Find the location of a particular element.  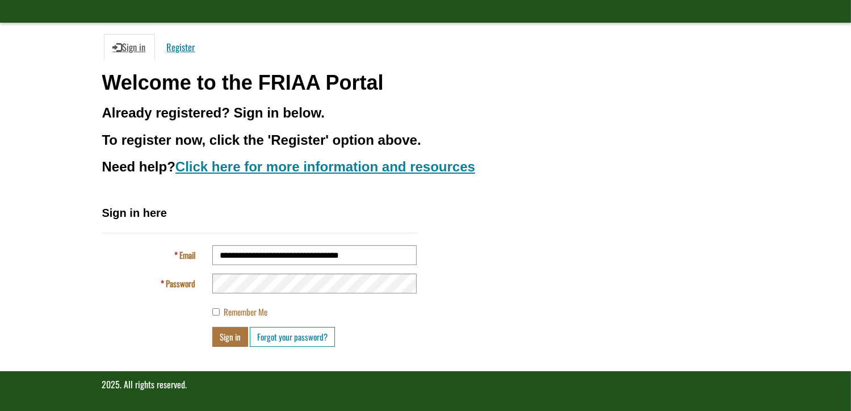

a: Forgot your password? is located at coordinates (293, 337).